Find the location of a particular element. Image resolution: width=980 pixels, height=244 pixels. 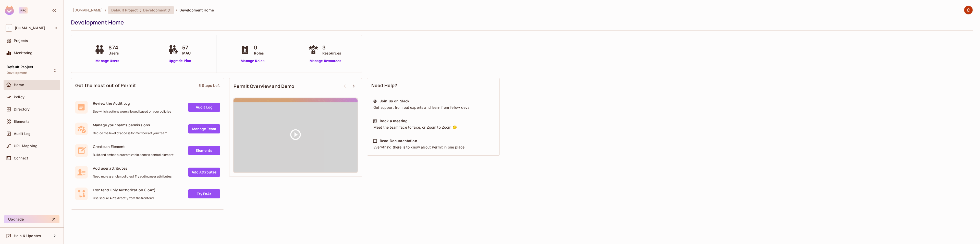

span: Get the most out of Permit is located at coordinates (106, 86).